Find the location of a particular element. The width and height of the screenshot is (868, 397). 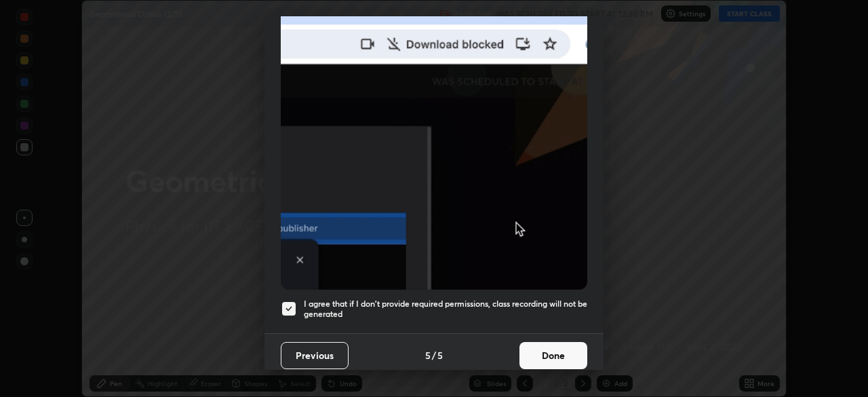

h5: I agree that if I don't provide required permissions, class recording will not be generated is located at coordinates (446, 309).